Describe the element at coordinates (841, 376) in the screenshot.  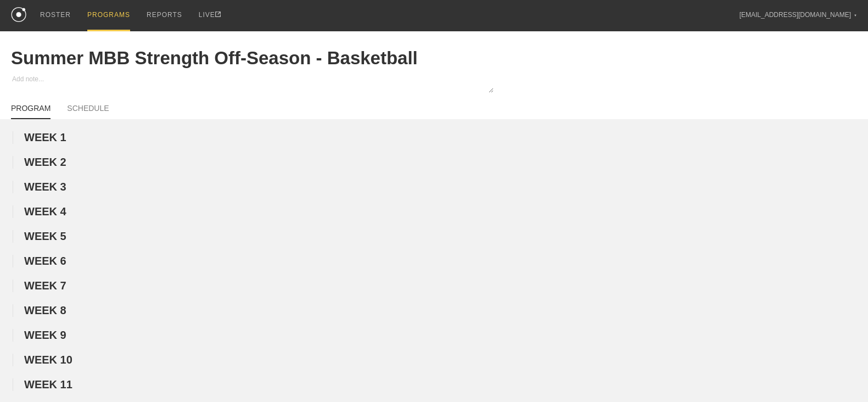
I see `div: Chat Widget` at that location.